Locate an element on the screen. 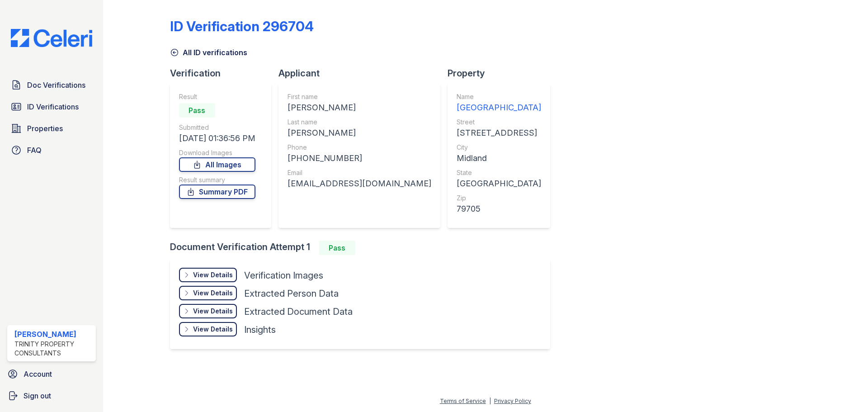 This screenshot has width=868, height=412. div: Verification is located at coordinates (224, 74).